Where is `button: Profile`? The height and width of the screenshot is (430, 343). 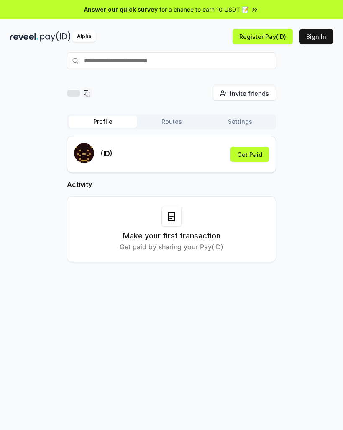 button: Profile is located at coordinates (103, 122).